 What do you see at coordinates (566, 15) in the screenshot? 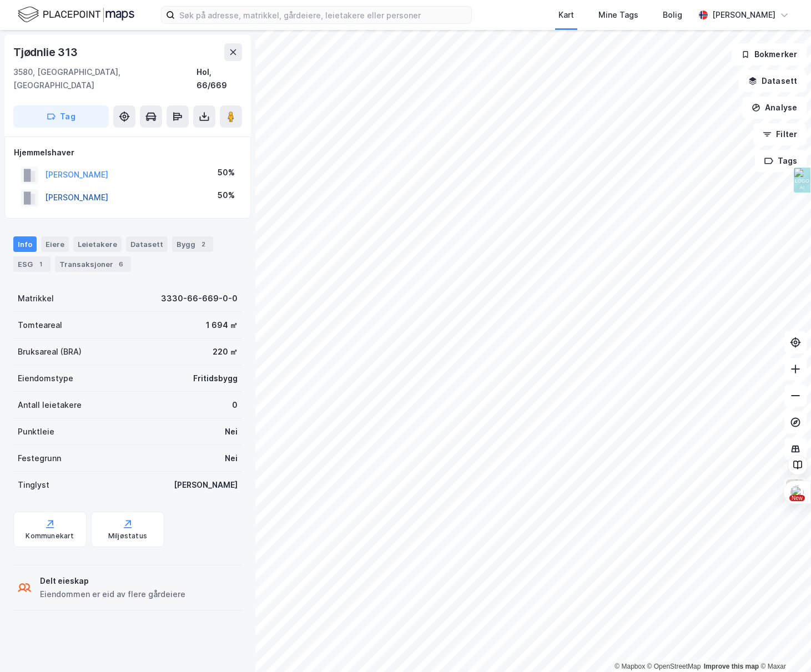
I see `div: Kart` at bounding box center [566, 15].